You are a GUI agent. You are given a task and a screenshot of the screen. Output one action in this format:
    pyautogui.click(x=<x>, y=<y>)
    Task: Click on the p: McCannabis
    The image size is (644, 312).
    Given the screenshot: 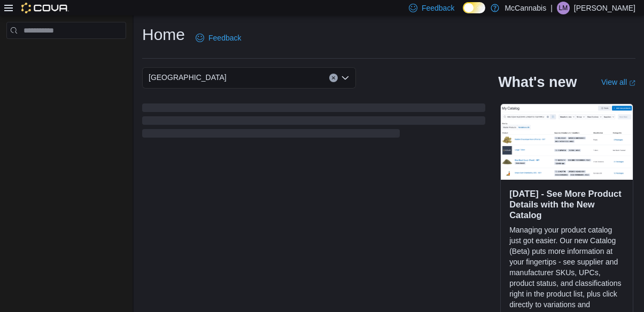 What is the action you would take?
    pyautogui.click(x=526, y=8)
    